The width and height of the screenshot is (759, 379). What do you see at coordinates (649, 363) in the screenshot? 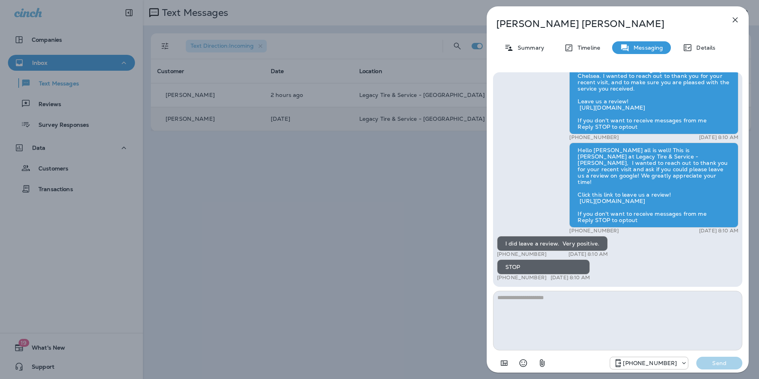
I see `div: +1 (205) 606-2088` at bounding box center [649, 363].